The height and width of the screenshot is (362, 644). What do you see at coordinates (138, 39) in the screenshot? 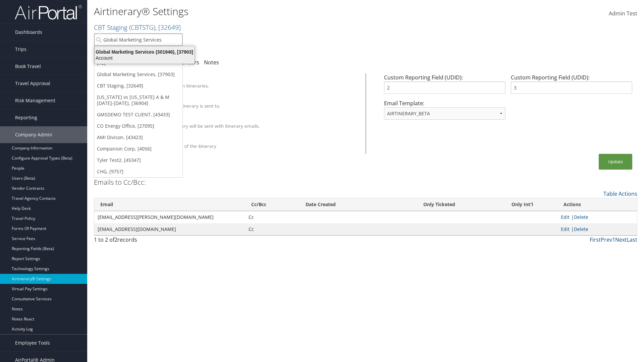
I see `input: Search Accounts` at bounding box center [138, 39].